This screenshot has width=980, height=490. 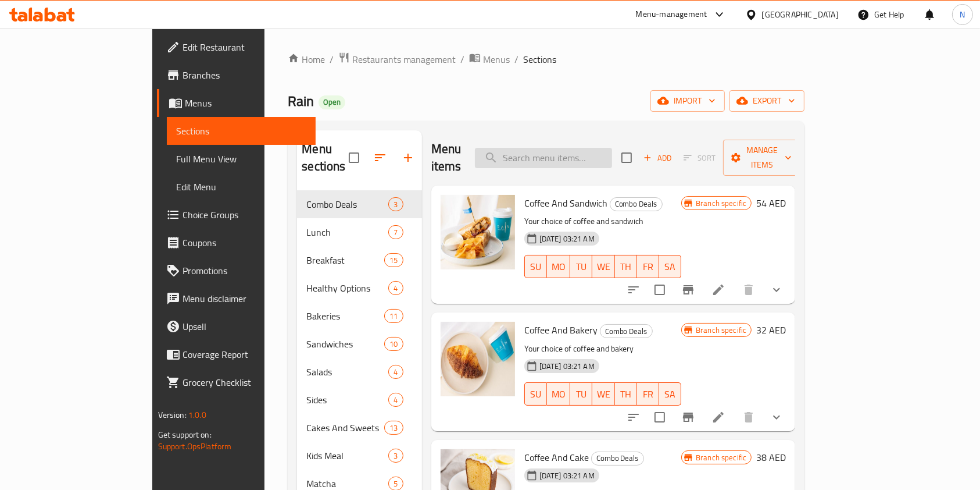 I want to click on button: Add, so click(x=657, y=158).